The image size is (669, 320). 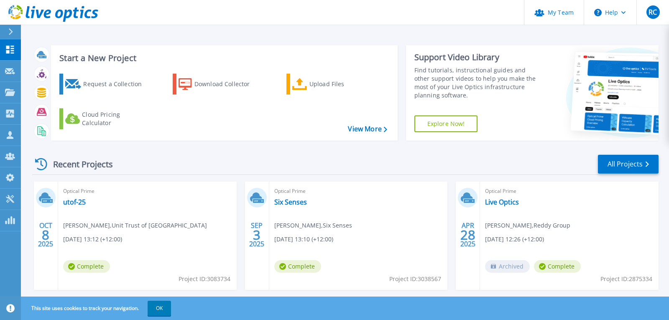 I want to click on div: Download Collector, so click(x=228, y=84).